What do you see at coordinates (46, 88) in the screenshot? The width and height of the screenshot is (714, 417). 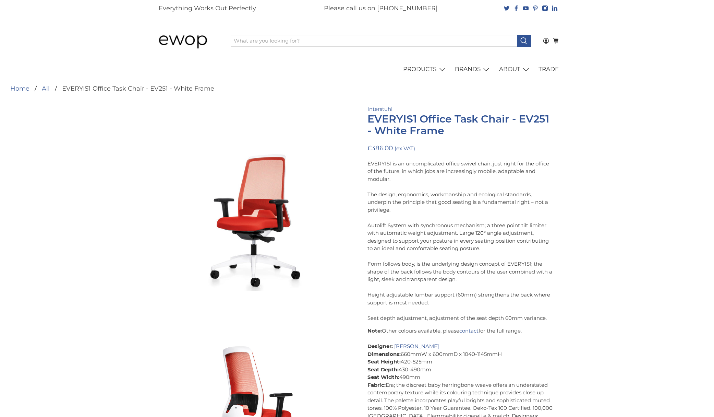 I see `a: All` at bounding box center [46, 88].